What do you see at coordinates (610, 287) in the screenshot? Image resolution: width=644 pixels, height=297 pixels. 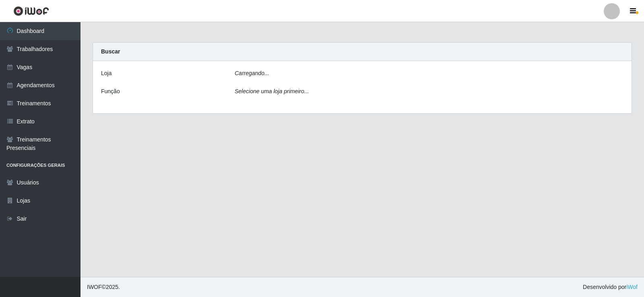 I see `span: Desenvolvido por` at bounding box center [610, 287].